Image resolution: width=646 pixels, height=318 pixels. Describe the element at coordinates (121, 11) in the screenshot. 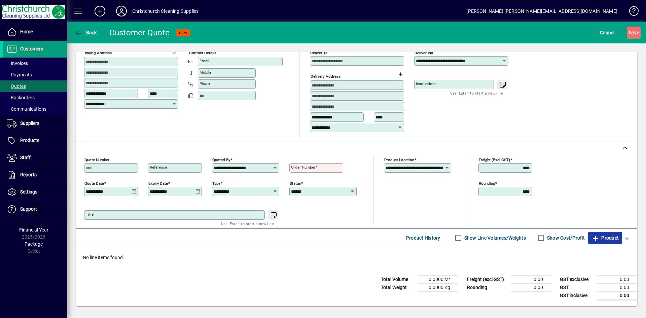

I see `button: Profile` at that location.